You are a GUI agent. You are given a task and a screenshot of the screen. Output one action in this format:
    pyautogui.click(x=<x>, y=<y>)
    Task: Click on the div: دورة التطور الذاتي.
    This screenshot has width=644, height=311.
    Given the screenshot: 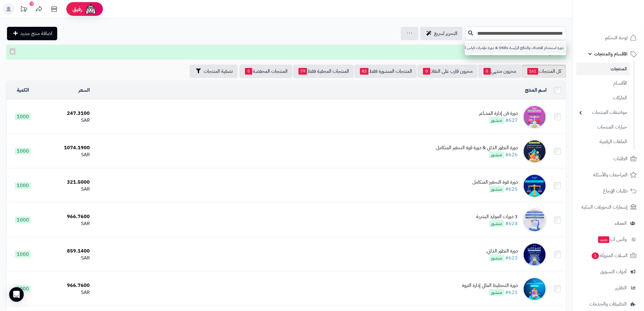 What is the action you would take?
    pyautogui.click(x=502, y=251)
    